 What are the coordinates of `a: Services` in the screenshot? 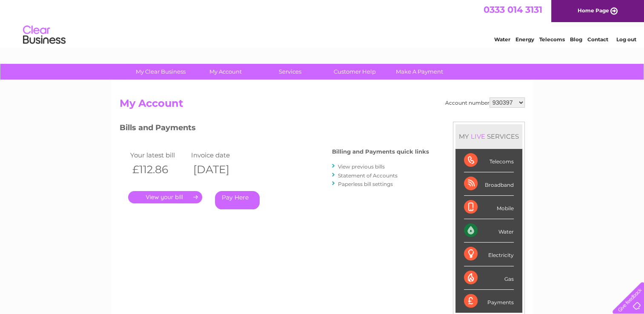 It's located at (290, 72).